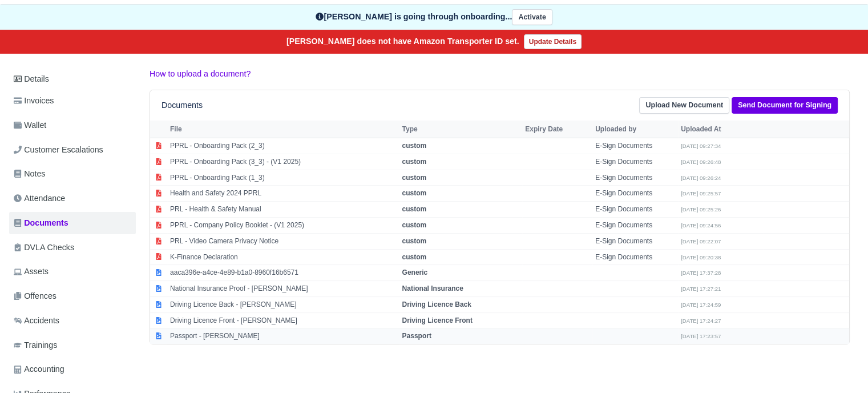  Describe the element at coordinates (73, 149) in the screenshot. I see `a: Customer Escalations` at that location.